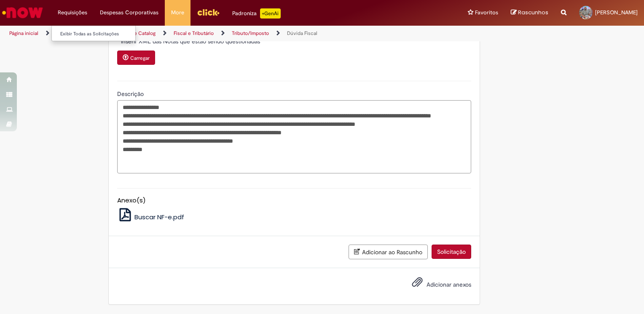 This screenshot has height=314, width=644. Describe the element at coordinates (177, 12) in the screenshot. I see `span: More` at that location.